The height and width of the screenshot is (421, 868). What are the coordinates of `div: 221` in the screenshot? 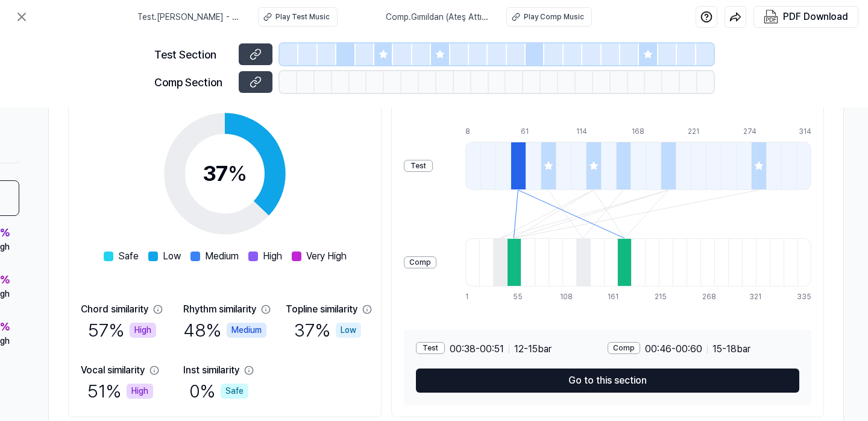 It's located at (695, 131).